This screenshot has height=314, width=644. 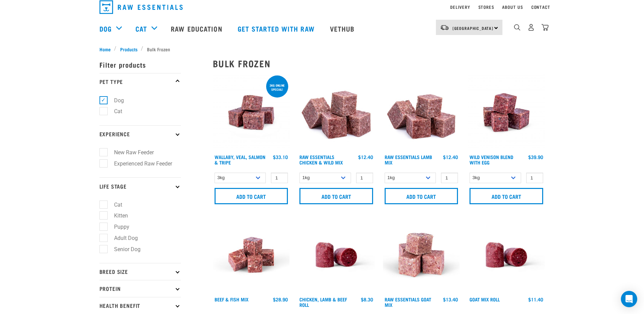 I want to click on a: Get started with Raw, so click(x=277, y=29).